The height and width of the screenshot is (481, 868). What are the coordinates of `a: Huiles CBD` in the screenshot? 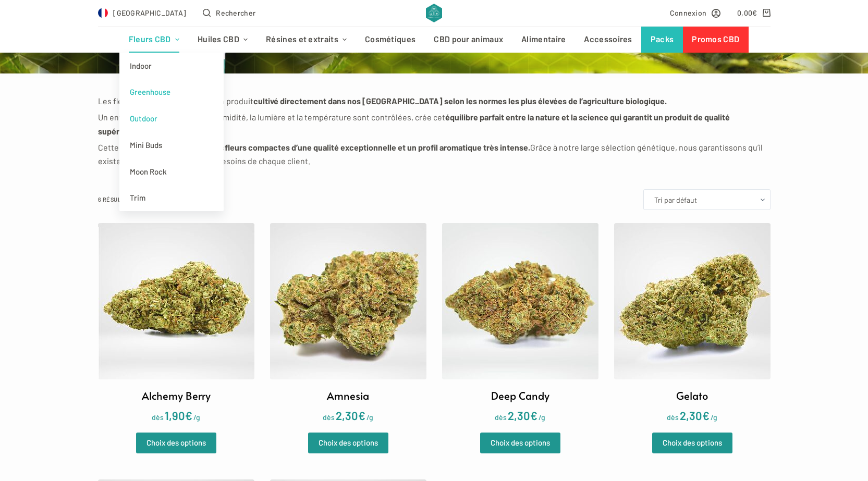 It's located at (222, 40).